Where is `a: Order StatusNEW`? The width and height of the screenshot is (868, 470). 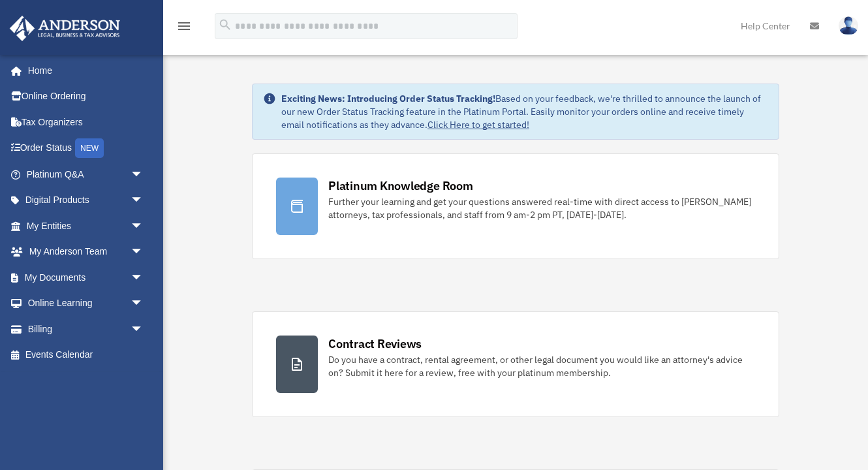
a: Order StatusNEW is located at coordinates (86, 148).